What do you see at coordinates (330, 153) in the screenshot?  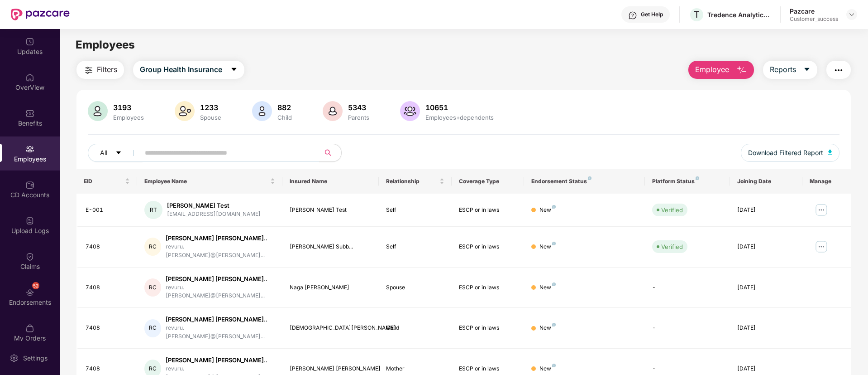 I see `button: search` at bounding box center [330, 153].